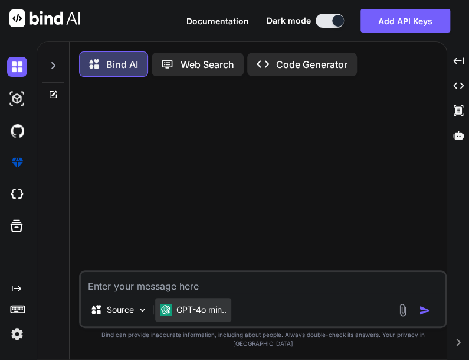 The image size is (469, 360). Describe the element at coordinates (207, 64) in the screenshot. I see `p: Web Search` at that location.